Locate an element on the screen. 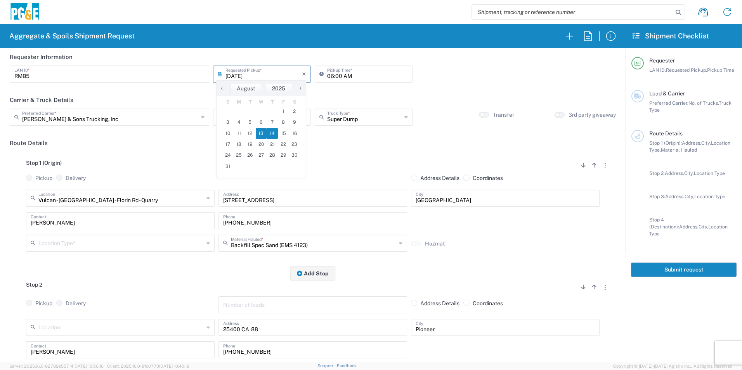  span: 7 is located at coordinates (272, 122).